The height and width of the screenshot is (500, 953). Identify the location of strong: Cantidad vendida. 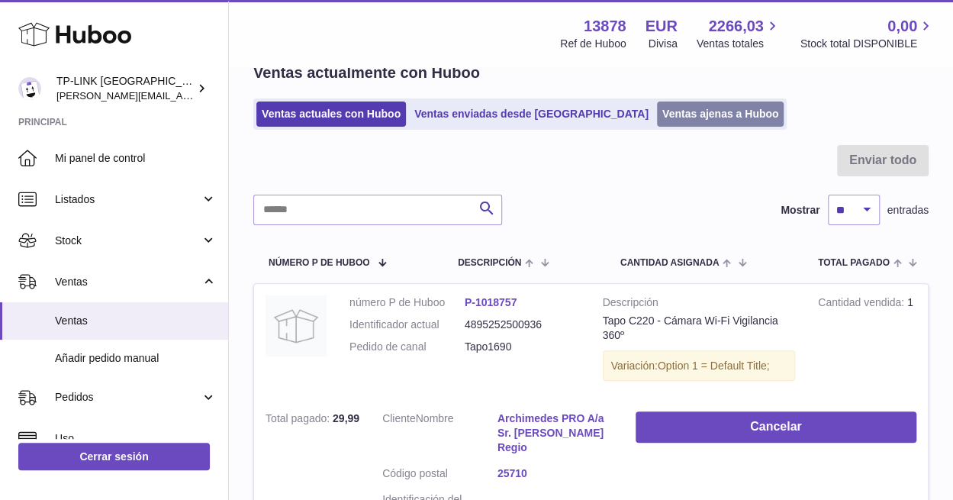
(862, 304).